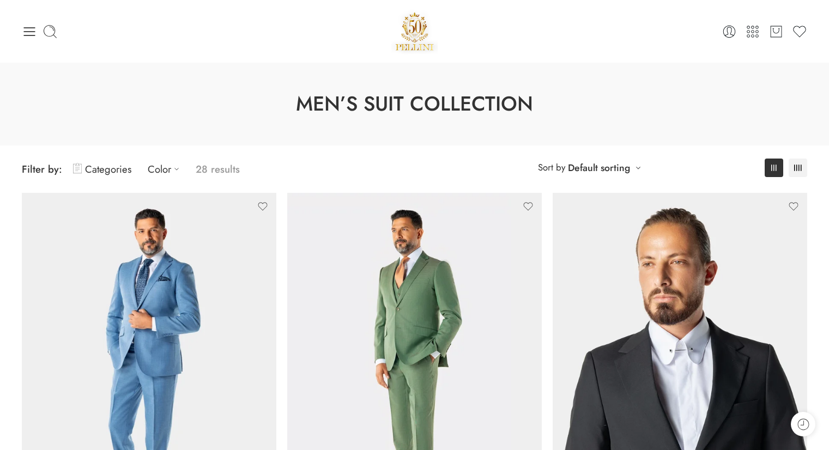  I want to click on a: Wishlist, so click(800, 32).